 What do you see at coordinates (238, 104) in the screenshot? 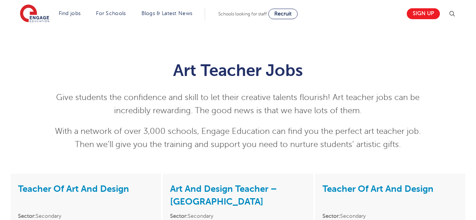
I see `span: Give students the confidence and skill to let their creative talents flourish! Art teacher jobs c...` at bounding box center [238, 104].